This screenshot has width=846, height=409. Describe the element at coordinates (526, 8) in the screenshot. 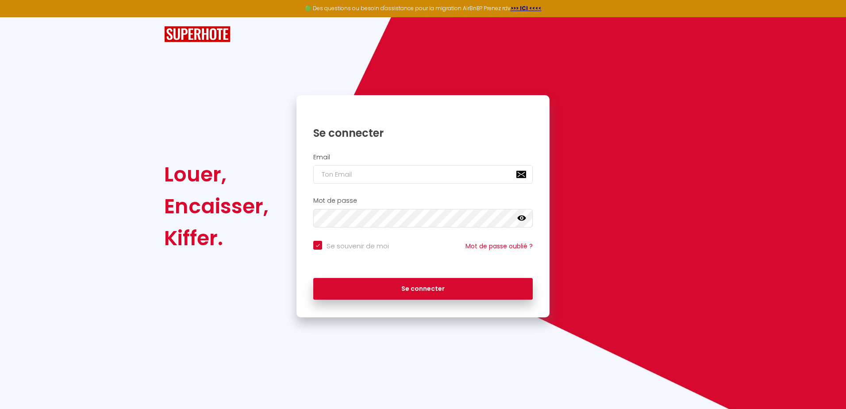

I see `a: >>> ICI <<<<` at that location.